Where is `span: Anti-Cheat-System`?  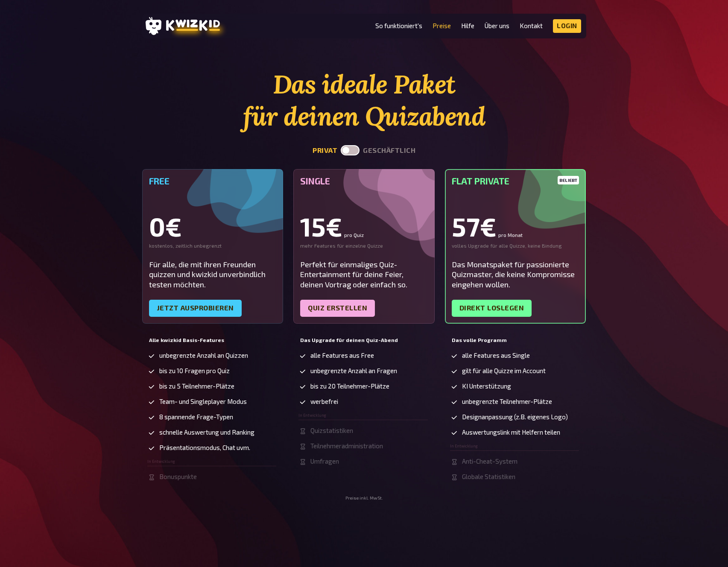 span: Anti-Cheat-System is located at coordinates (490, 462).